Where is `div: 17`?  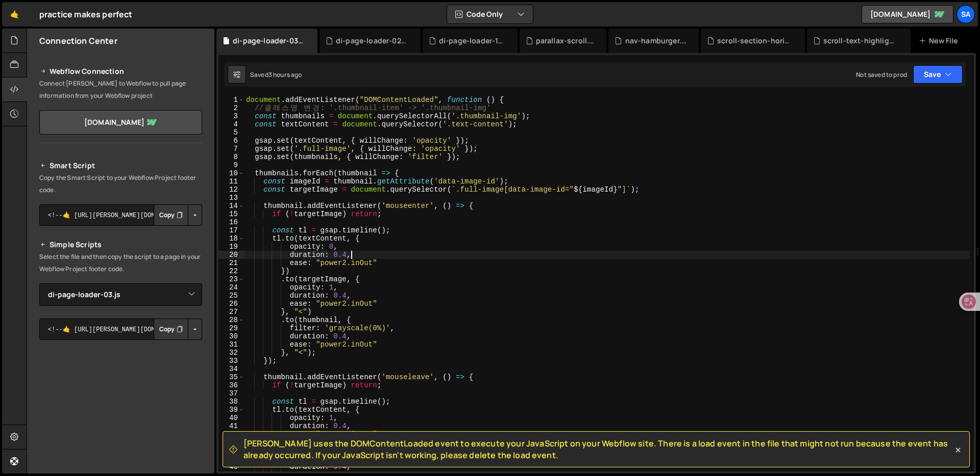
div: 17 is located at coordinates (231, 230).